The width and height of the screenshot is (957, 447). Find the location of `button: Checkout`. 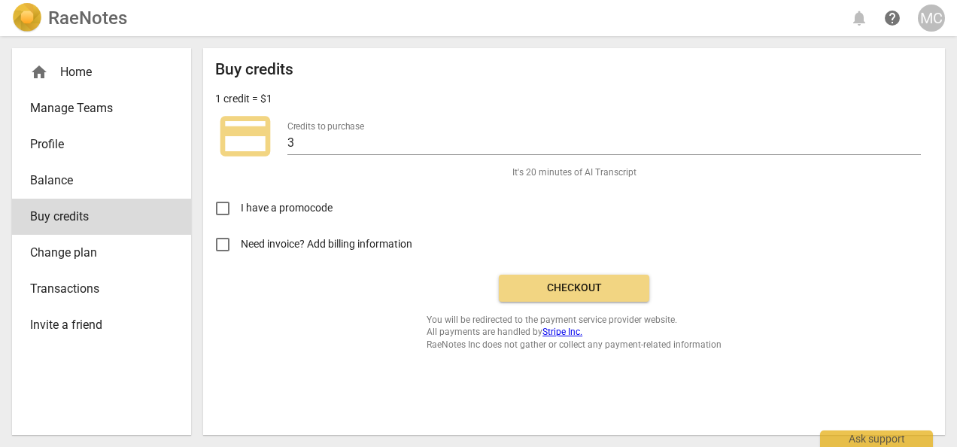

button: Checkout is located at coordinates (574, 288).